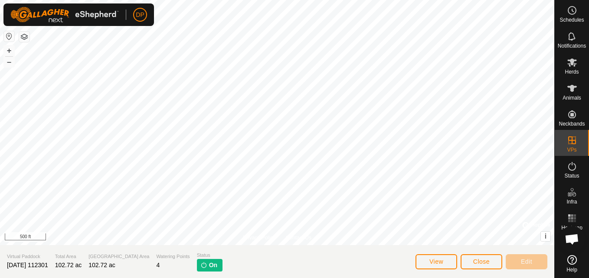 This screenshot has height=278, width=589. What do you see at coordinates (298, 238) in the screenshot?
I see `a: Contact Us` at bounding box center [298, 238].